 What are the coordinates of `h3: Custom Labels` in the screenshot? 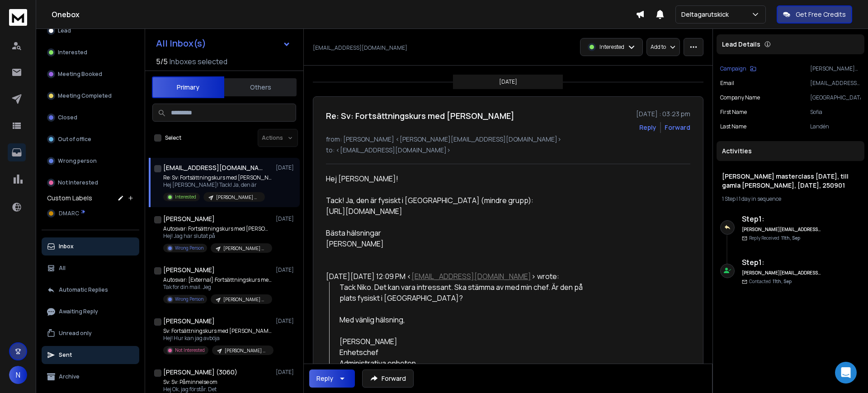 It's located at (70, 198).